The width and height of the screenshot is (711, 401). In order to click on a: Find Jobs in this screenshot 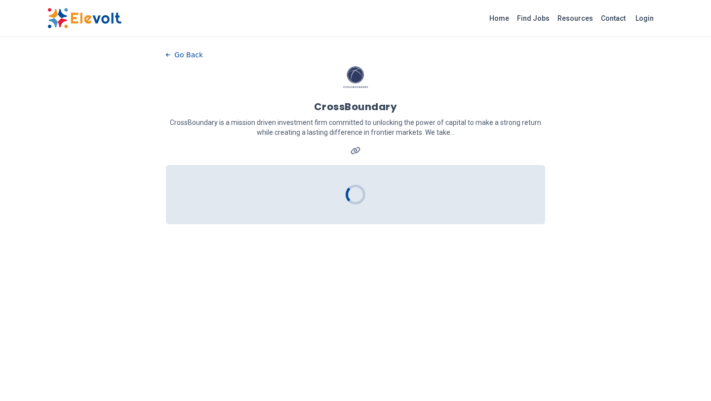, I will do `click(533, 18)`.